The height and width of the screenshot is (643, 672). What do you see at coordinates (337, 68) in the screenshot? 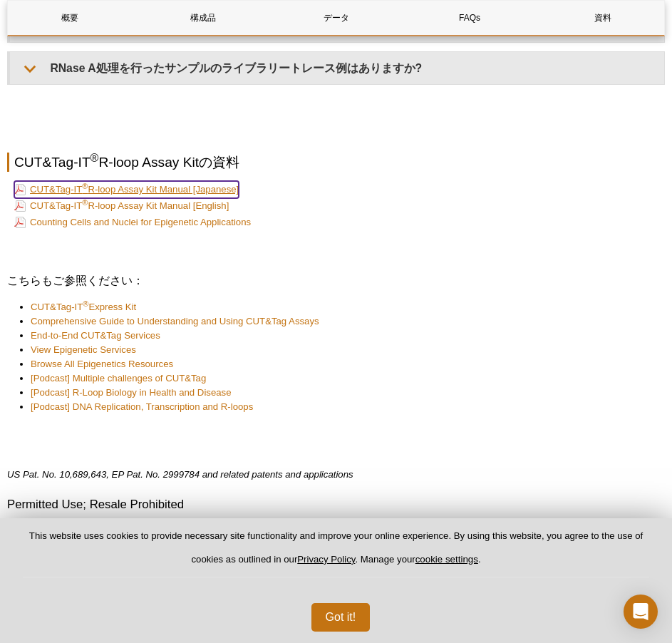
I see `summary: RNase A処理を行ったサンプルのライブラリートレース例はありますか?` at bounding box center [337, 68].